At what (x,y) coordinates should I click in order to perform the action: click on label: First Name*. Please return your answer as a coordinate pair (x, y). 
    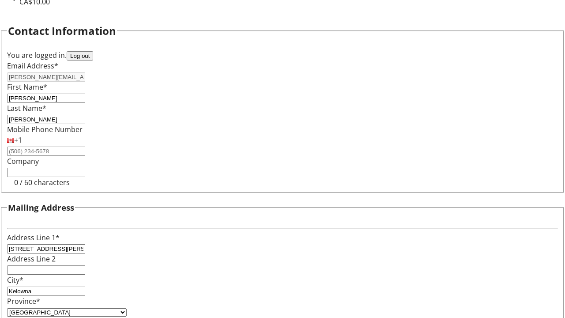
    Looking at the image, I should click on (27, 87).